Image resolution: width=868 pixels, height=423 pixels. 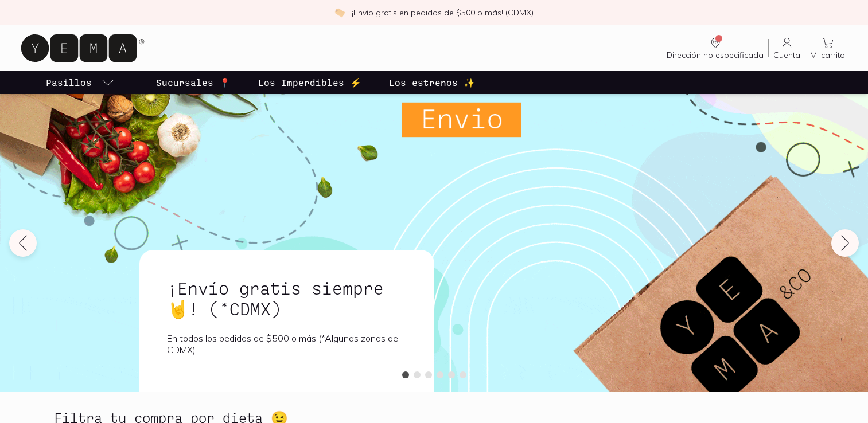 I want to click on img: check, so click(x=340, y=13).